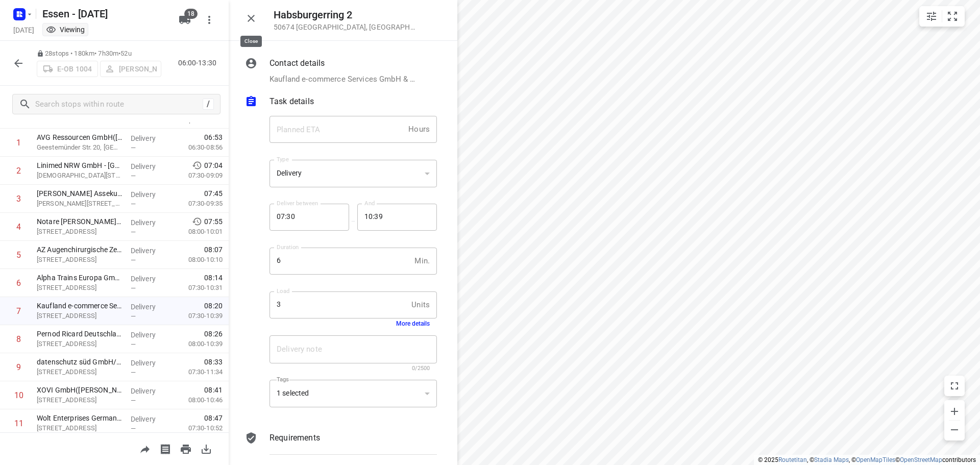 The height and width of the screenshot is (465, 980). Describe the element at coordinates (354, 393) in the screenshot. I see `div: 1 selected` at that location.